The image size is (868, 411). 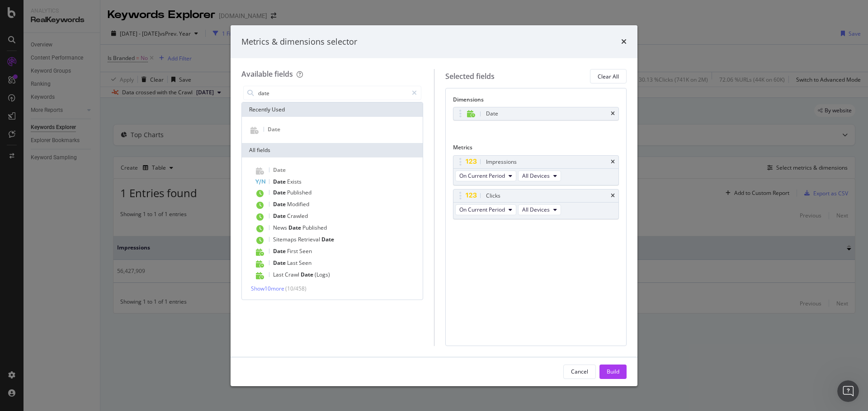 I want to click on div: Clicks, so click(x=493, y=196).